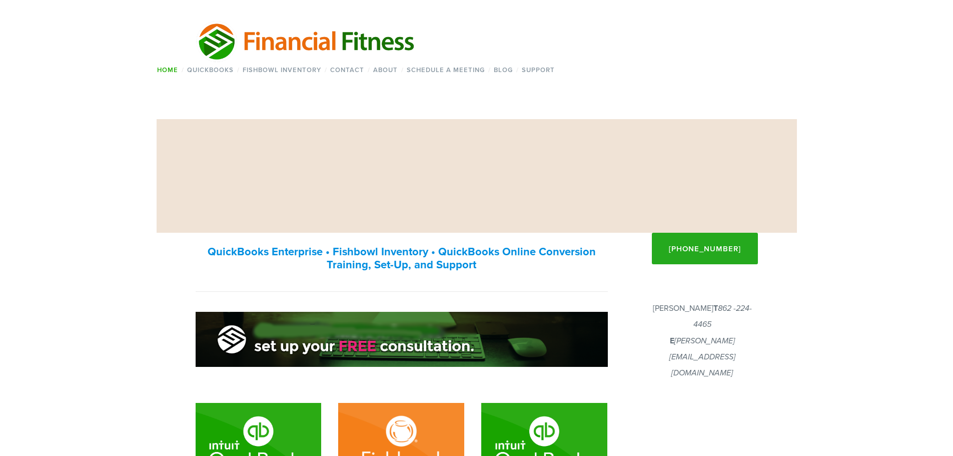 The image size is (953, 456). What do you see at coordinates (347, 70) in the screenshot?
I see `a: Contact` at bounding box center [347, 70].